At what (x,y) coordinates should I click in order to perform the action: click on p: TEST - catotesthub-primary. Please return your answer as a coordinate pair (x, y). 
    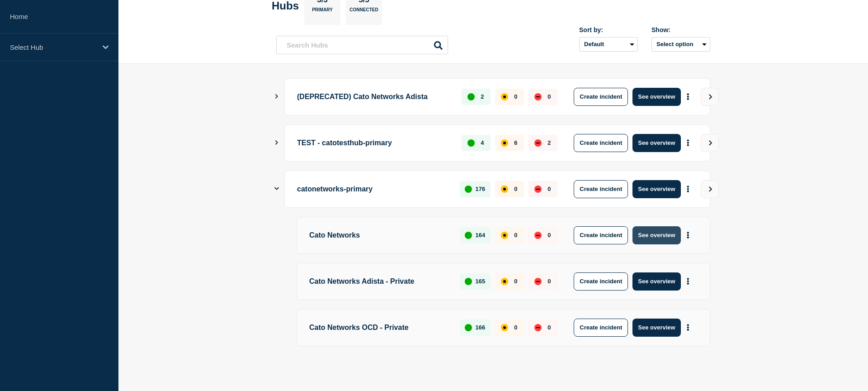
    Looking at the image, I should click on (374, 143).